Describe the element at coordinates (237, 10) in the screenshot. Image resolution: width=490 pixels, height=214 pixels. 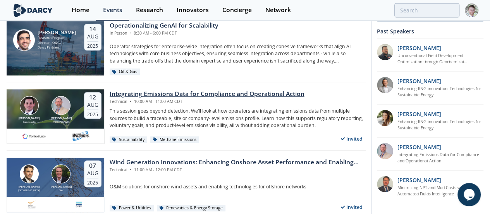
I see `div: Concierge` at that location.